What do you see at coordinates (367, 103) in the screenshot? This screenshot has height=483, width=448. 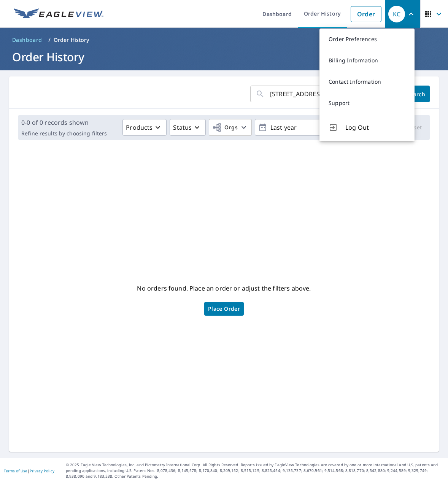 I see `a: Support` at bounding box center [367, 103].